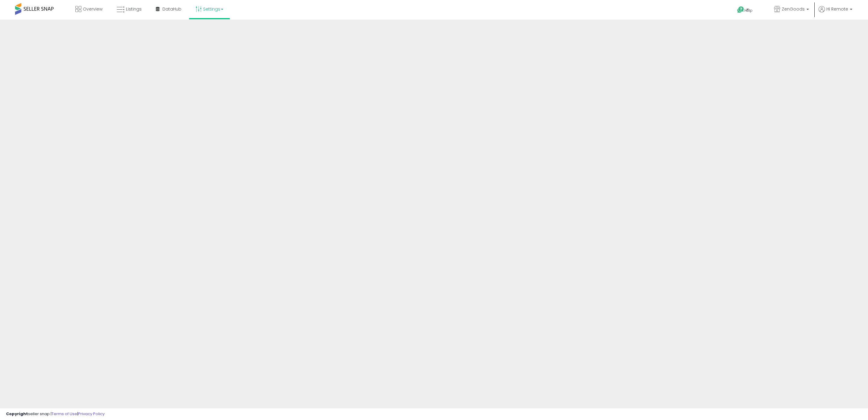 The height and width of the screenshot is (420, 868). I want to click on span: Overview, so click(92, 9).